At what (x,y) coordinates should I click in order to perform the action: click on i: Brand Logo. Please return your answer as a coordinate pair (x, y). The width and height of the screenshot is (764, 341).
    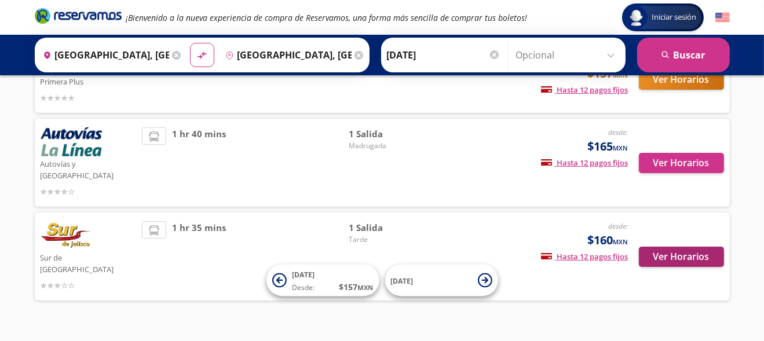
    Looking at the image, I should click on (78, 16).